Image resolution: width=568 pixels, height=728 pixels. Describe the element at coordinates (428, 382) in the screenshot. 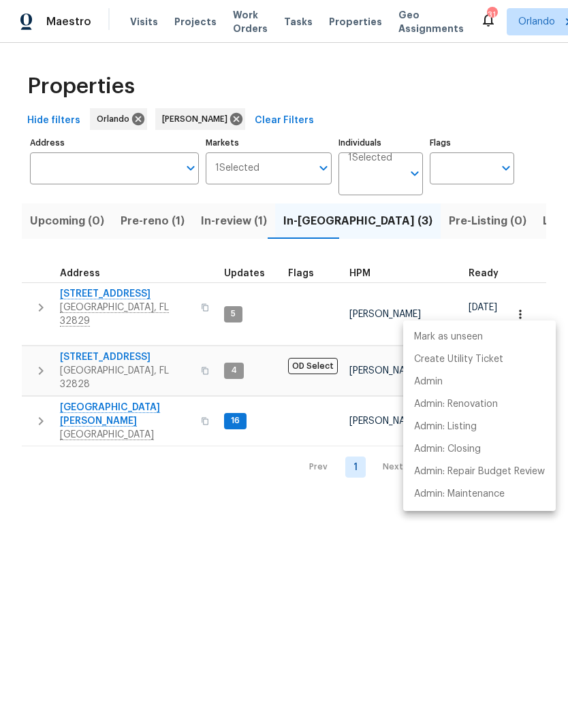

I see `p: Admin` at that location.